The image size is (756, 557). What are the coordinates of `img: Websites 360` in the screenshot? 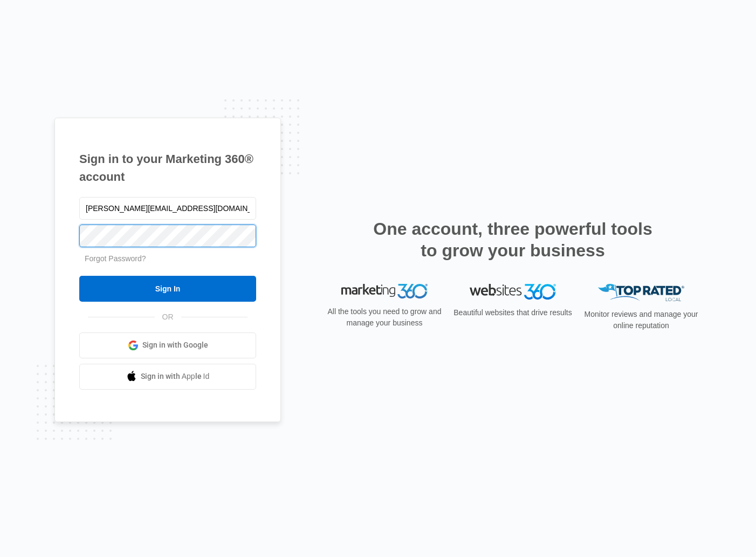 It's located at (513, 291).